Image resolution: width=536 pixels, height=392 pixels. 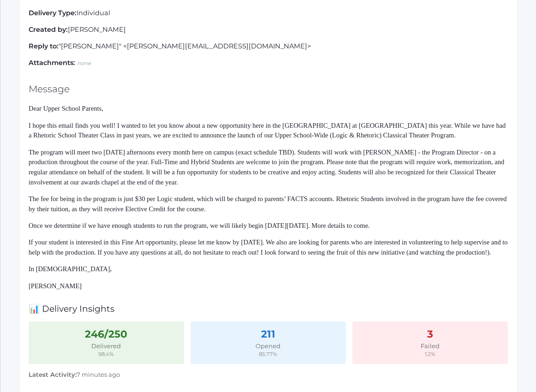 I want to click on div: Delivered, so click(x=106, y=346).